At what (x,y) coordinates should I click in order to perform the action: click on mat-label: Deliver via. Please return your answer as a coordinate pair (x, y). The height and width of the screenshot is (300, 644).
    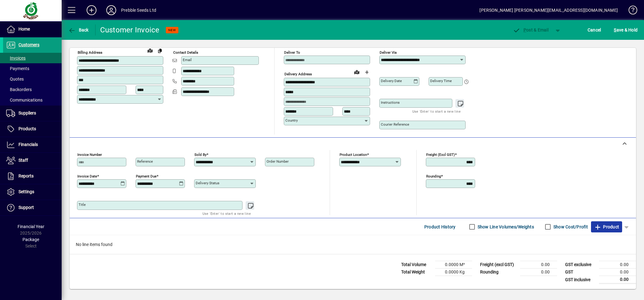
    Looking at the image, I should click on (388, 53).